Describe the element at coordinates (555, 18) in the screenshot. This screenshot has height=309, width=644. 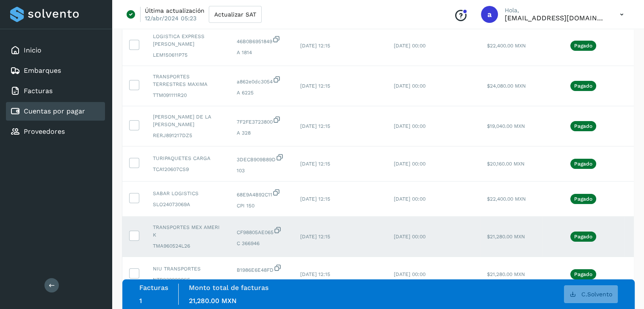
I see `p: admon@logicen.com.mx` at that location.